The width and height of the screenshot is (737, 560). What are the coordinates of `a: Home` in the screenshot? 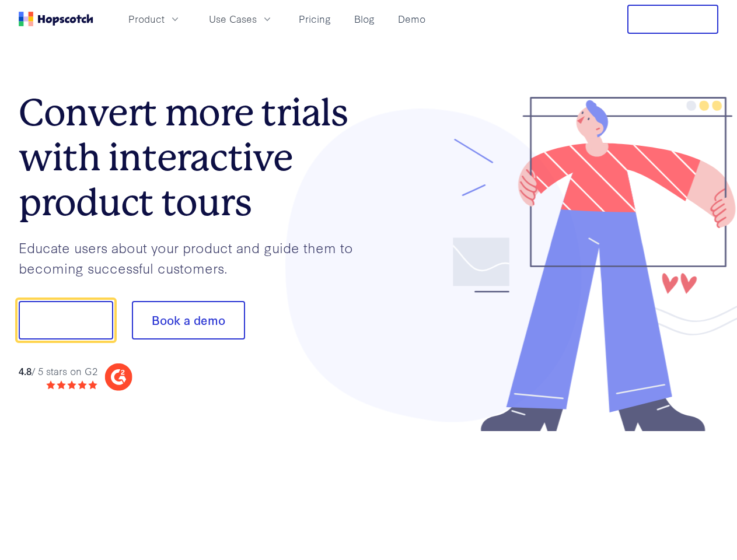 It's located at (56, 19).